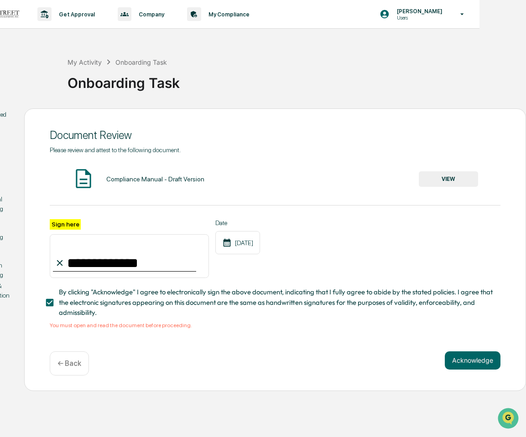 This screenshot has height=437, width=526. I want to click on a: 🗄️Attestations, so click(89, 119).